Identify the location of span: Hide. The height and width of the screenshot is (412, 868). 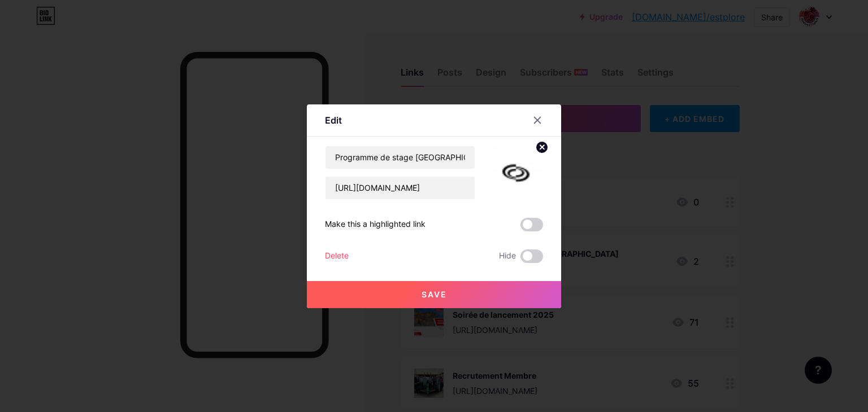
(508, 256).